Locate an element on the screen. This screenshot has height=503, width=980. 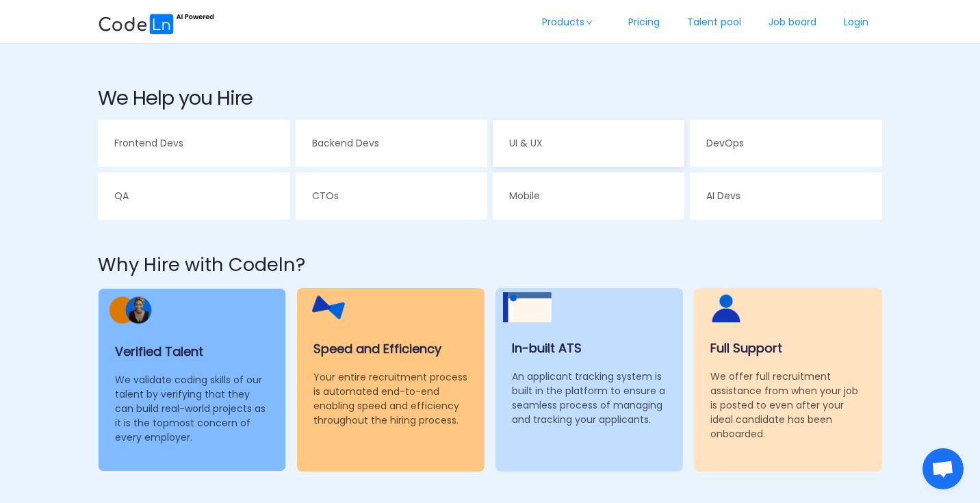
a: CTOs is located at coordinates (391, 196).